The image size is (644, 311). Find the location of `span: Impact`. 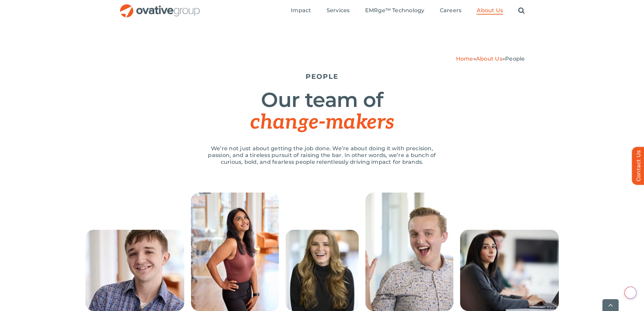

span: Impact is located at coordinates (301, 11).